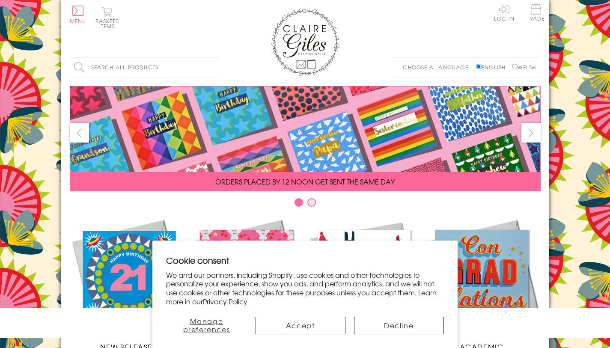 This screenshot has height=348, width=610. What do you see at coordinates (305, 42) in the screenshot?
I see `img: Claire Giles Greetings Cards` at bounding box center [305, 42].